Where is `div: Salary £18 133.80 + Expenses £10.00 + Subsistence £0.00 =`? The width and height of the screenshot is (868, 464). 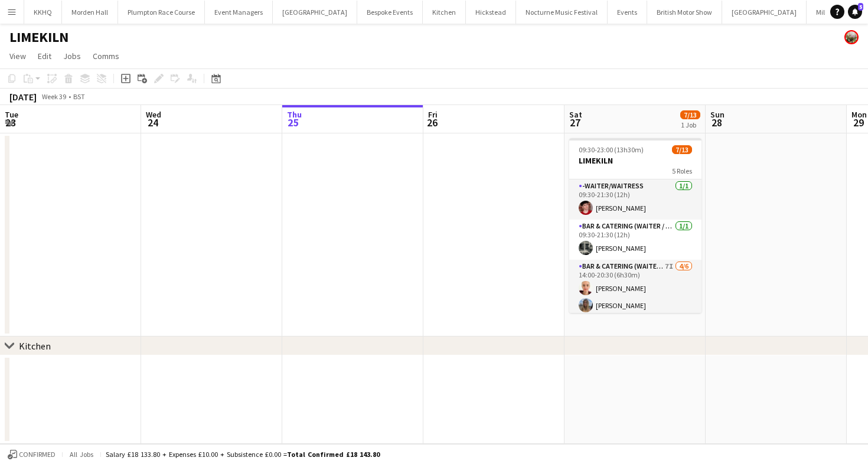 div: Salary £18 133.80 + Expenses £10.00 + Subsistence £0.00 = is located at coordinates (243, 454).